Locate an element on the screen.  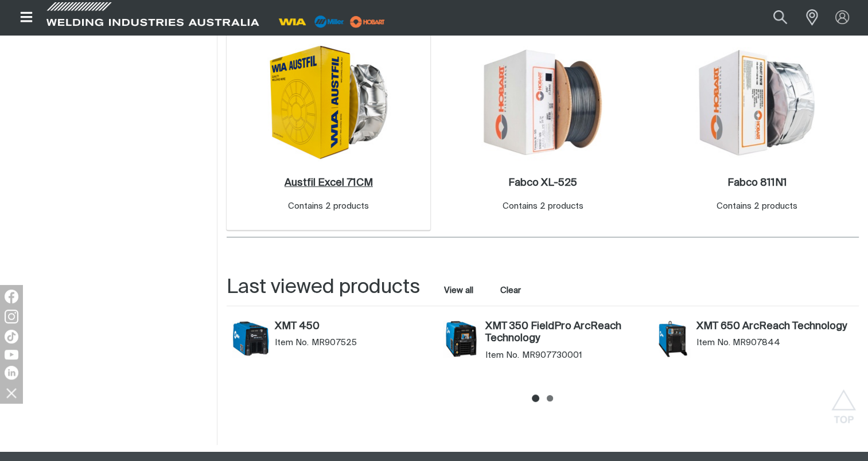
article: XMT 450 (MR907525) is located at coordinates (332, 345).